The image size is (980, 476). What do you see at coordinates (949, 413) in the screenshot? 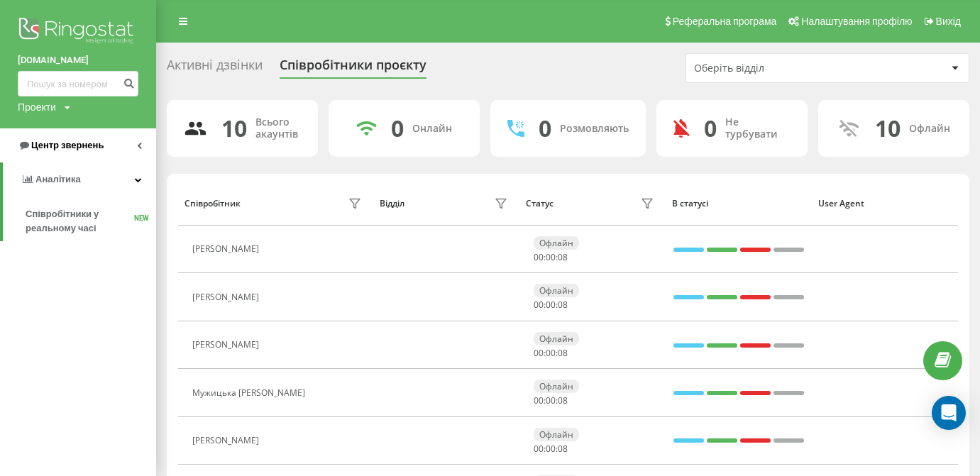
I see `div: Open Intercom Messenger` at bounding box center [949, 413].